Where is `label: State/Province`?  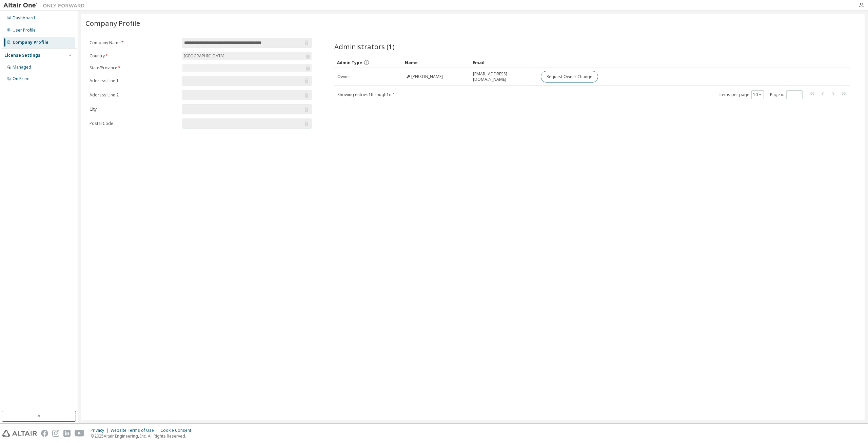
label: State/Province is located at coordinates (134, 68).